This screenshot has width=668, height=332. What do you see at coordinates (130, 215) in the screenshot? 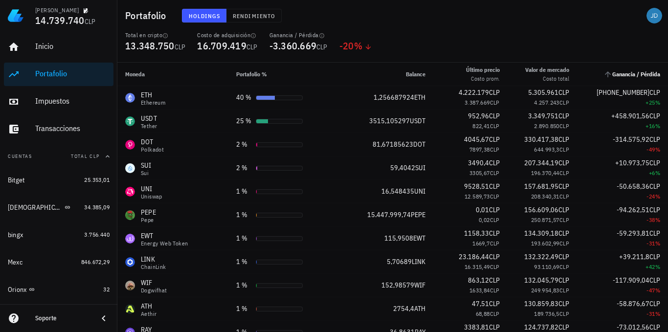
I see `div: PEPE-icon` at bounding box center [130, 215].